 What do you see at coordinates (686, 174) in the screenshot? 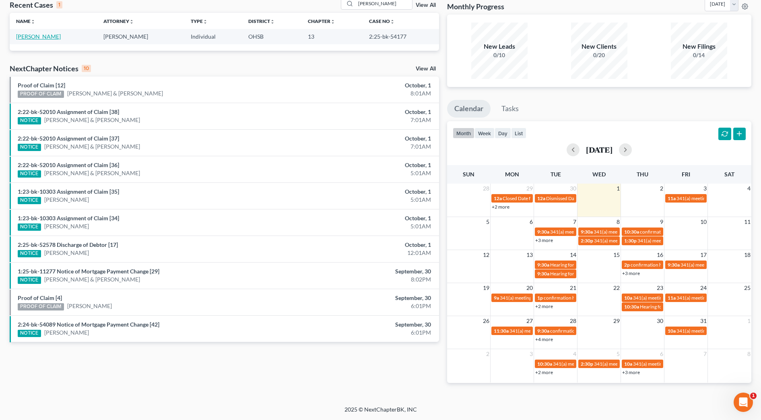
I see `span: Fri` at bounding box center [686, 174].